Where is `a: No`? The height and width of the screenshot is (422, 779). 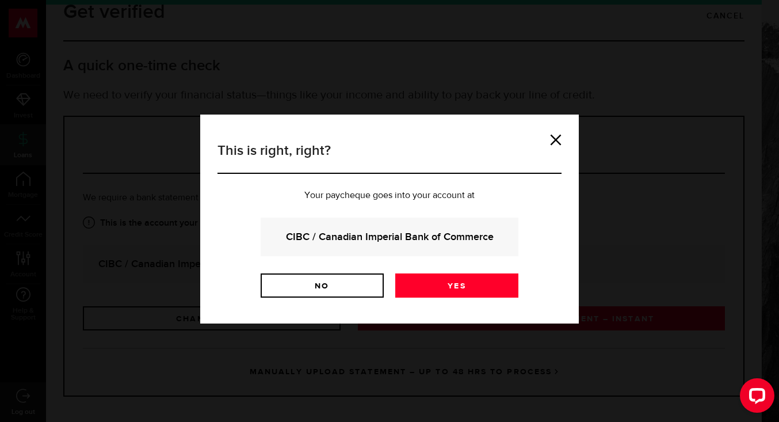 a: No is located at coordinates (322, 285).